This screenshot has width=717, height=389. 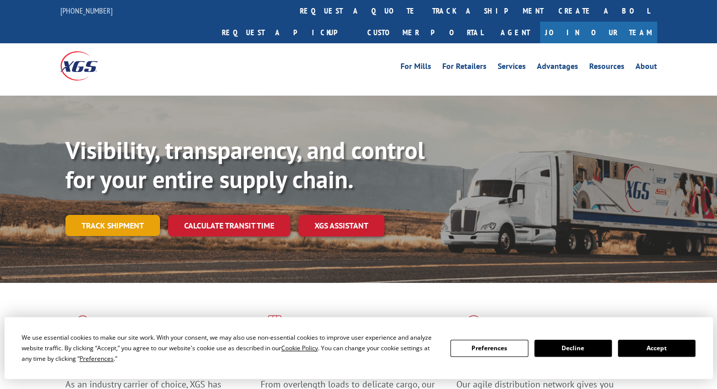 What do you see at coordinates (511, 68) in the screenshot?
I see `a: Services` at bounding box center [511, 68].